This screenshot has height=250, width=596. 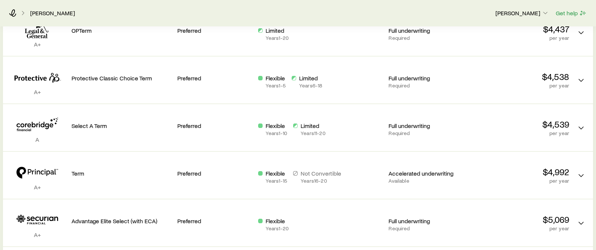 What do you see at coordinates (276, 181) in the screenshot?
I see `p: Years 1 - 15` at bounding box center [276, 181].